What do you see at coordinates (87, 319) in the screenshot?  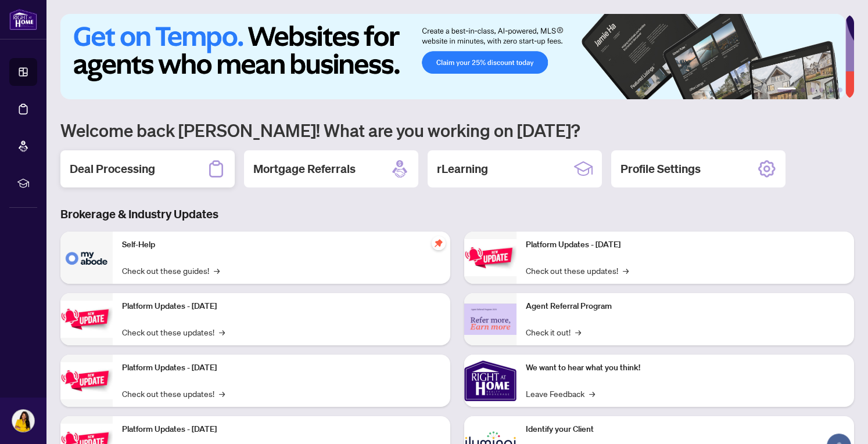 I see `img: Platform Updates - September 16, 2025` at bounding box center [87, 319].